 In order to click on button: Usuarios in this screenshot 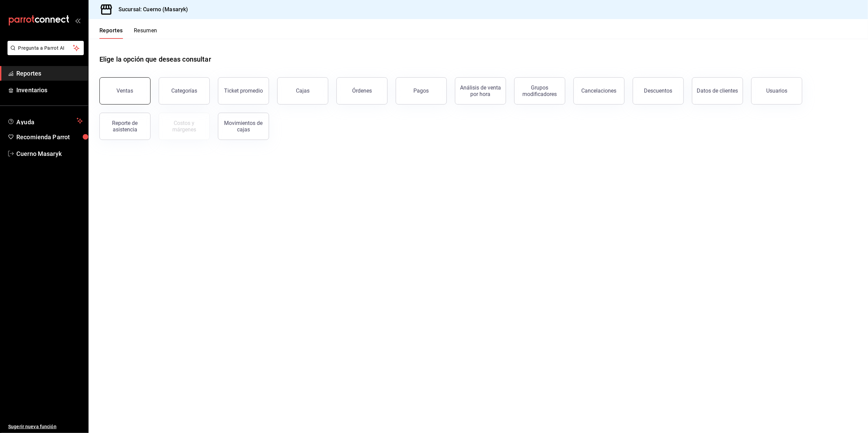, I will do `click(776, 91)`.